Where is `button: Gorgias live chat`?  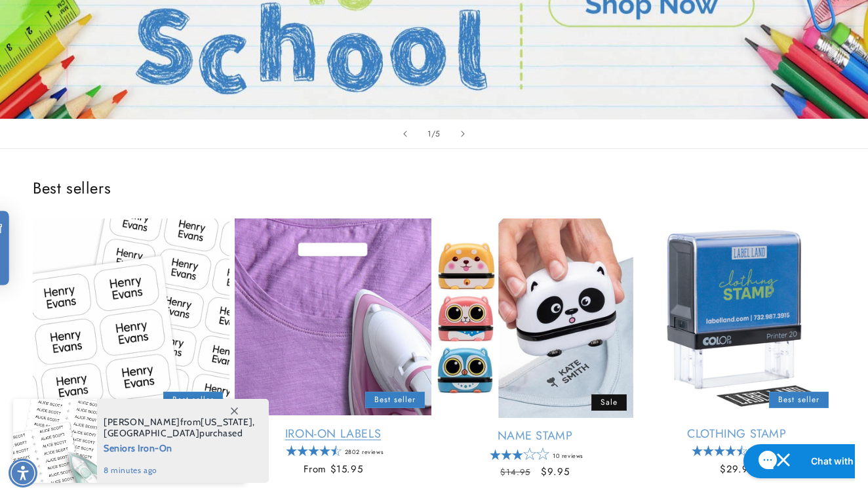 button: Gorgias live chat is located at coordinates (75, 21).